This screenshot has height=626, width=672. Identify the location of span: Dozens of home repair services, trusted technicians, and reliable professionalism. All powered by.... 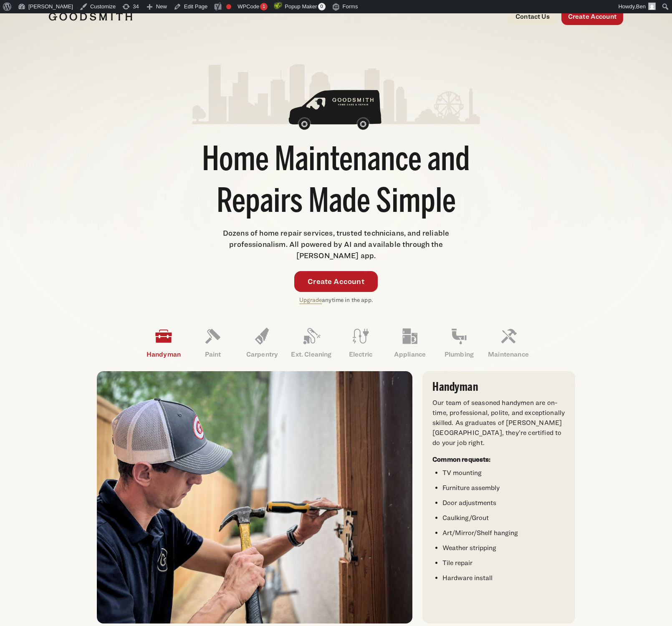
(336, 244).